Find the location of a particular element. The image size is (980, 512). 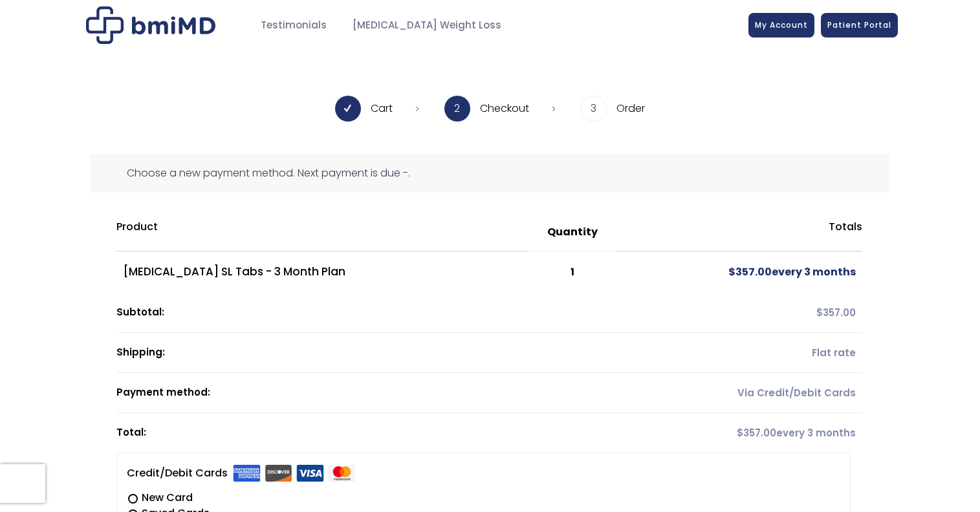

th: Payment method: is located at coordinates (367, 393).